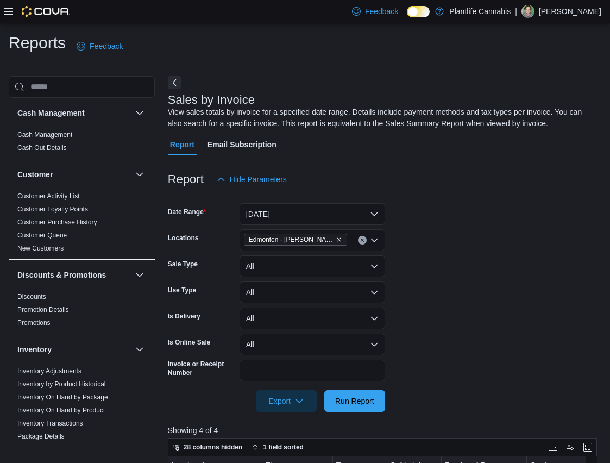 The width and height of the screenshot is (610, 463). What do you see at coordinates (208, 447) in the screenshot?
I see `button: 28 columns hidden` at bounding box center [208, 447].